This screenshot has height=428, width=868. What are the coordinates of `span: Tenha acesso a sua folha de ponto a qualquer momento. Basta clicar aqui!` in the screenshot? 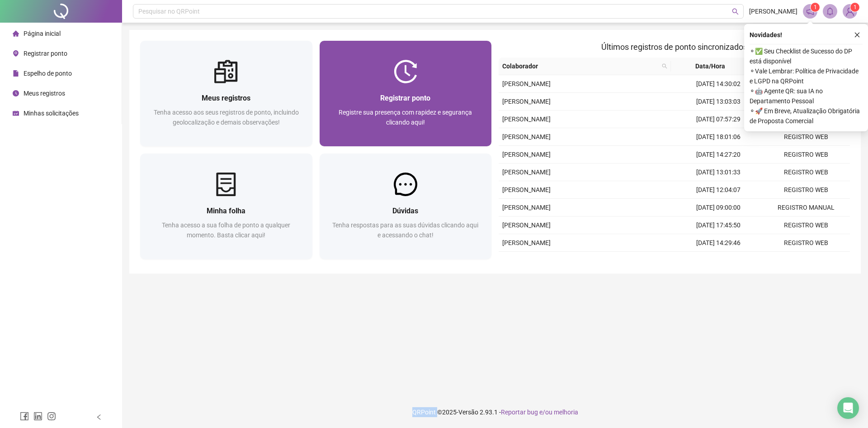 It's located at (226, 230).